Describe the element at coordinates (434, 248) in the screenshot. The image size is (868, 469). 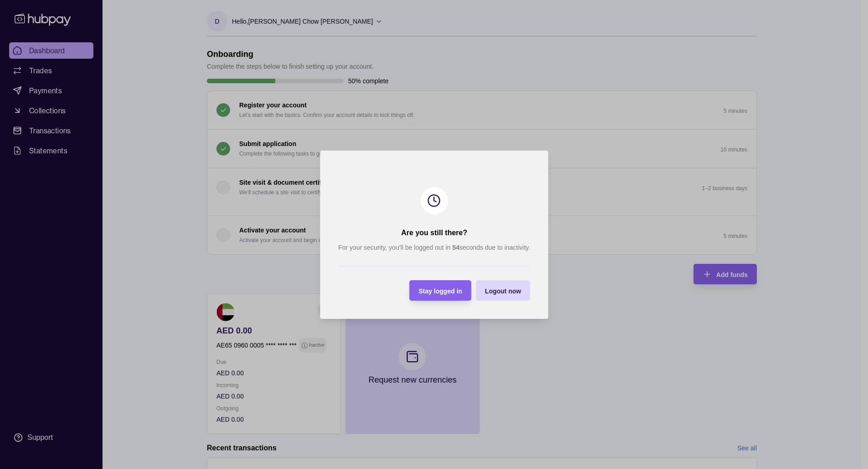
I see `p: For your security, you’ll be logged out in seconds due to inactivity.` at that location.